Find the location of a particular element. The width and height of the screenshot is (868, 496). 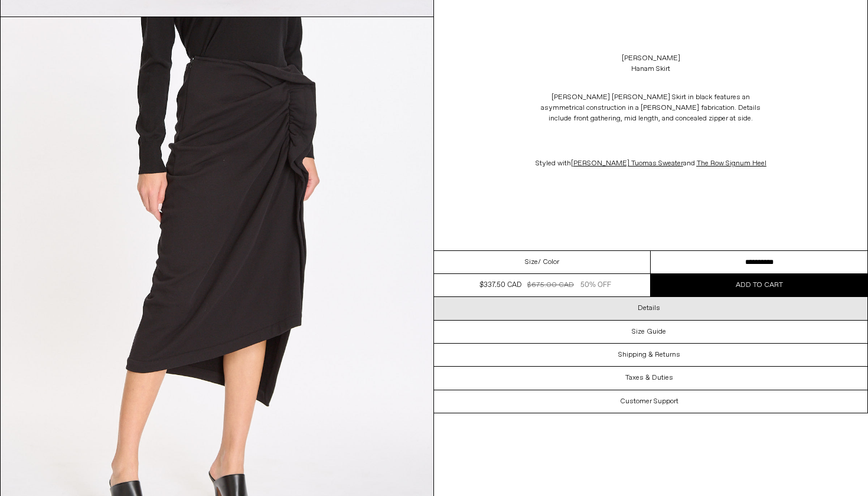

span: Size is located at coordinates (531, 262).